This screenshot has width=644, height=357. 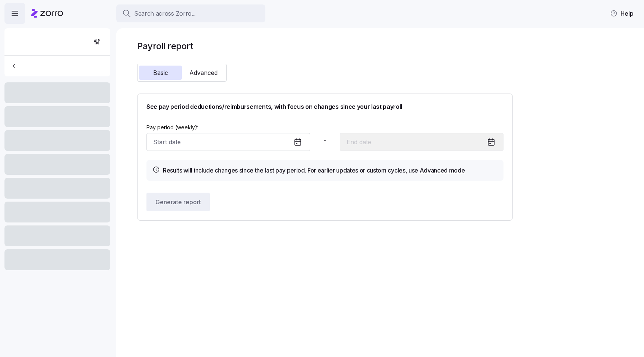 I want to click on span: Advanced, so click(x=203, y=73).